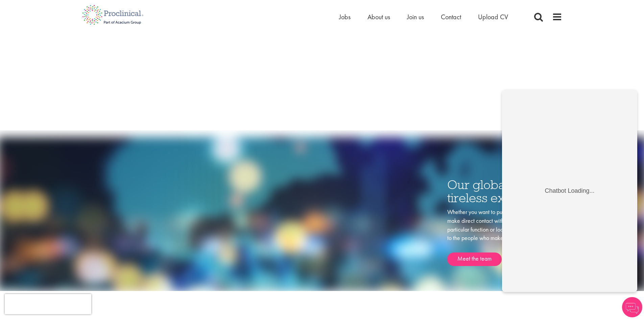 Image resolution: width=644 pixels, height=319 pixels. I want to click on span: Contact, so click(451, 17).